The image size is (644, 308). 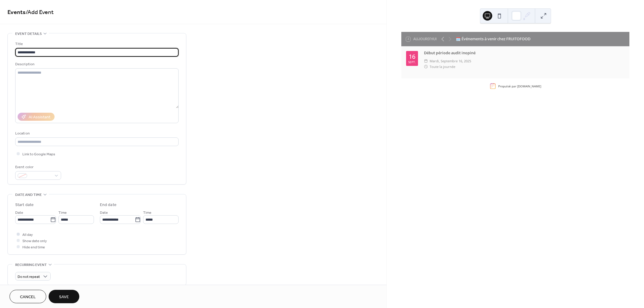 I want to click on div: sept., so click(x=412, y=62).